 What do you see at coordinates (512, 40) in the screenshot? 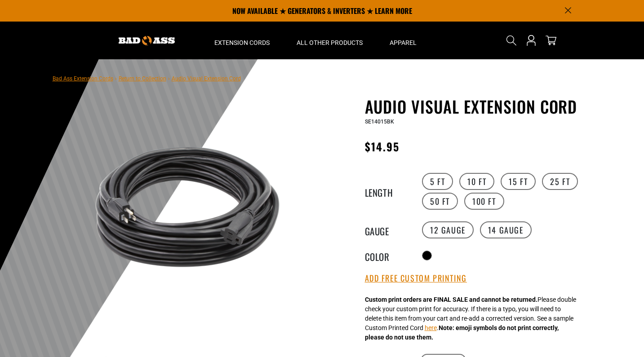
I see `summary: Search` at bounding box center [512, 40].